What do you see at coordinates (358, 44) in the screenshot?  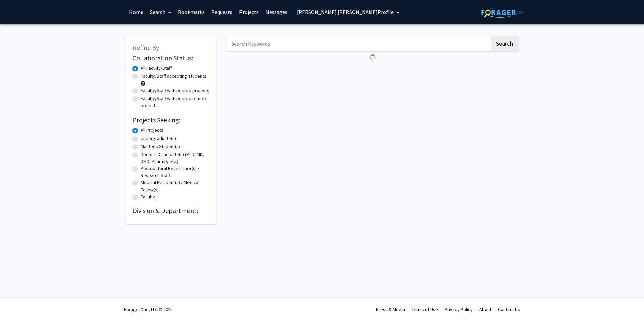 I see `input: Search Keywords` at bounding box center [358, 44].